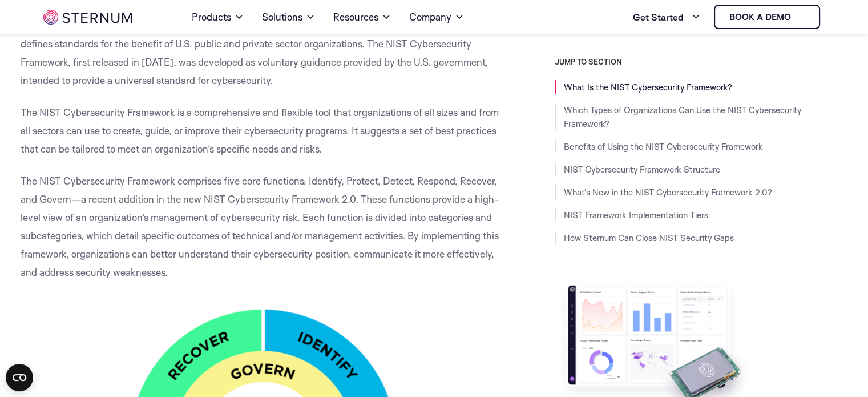  I want to click on a: Get Started, so click(667, 17).